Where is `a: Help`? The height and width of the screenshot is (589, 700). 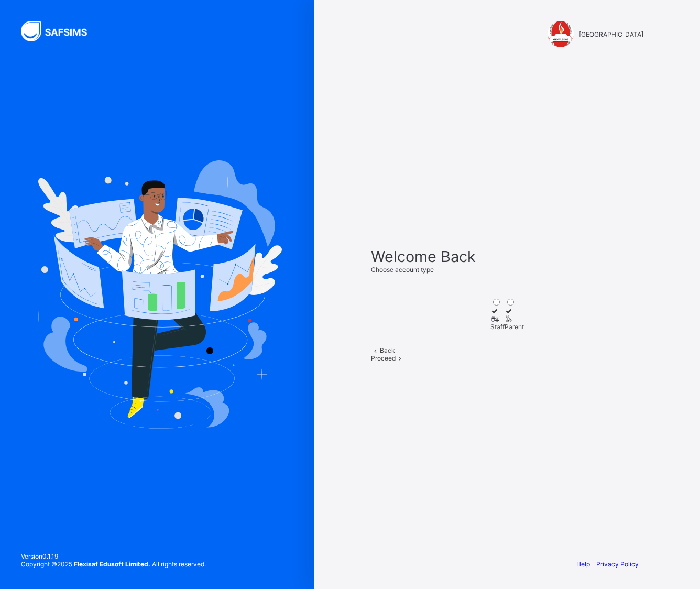 a: Help is located at coordinates (583, 564).